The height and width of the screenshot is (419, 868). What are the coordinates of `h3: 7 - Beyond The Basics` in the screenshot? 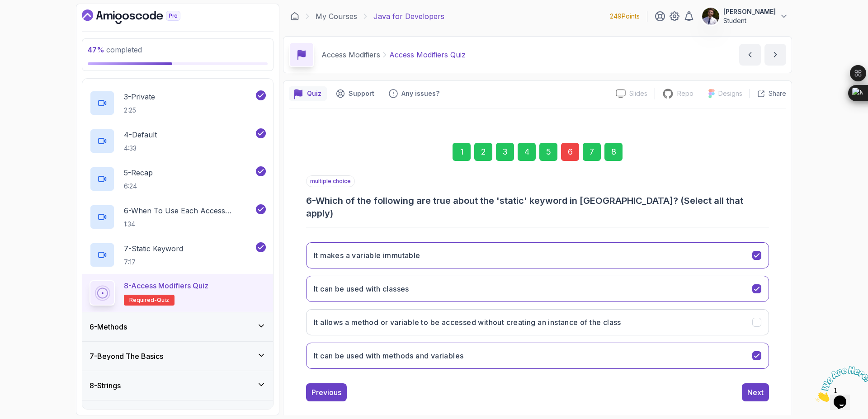 It's located at (126, 356).